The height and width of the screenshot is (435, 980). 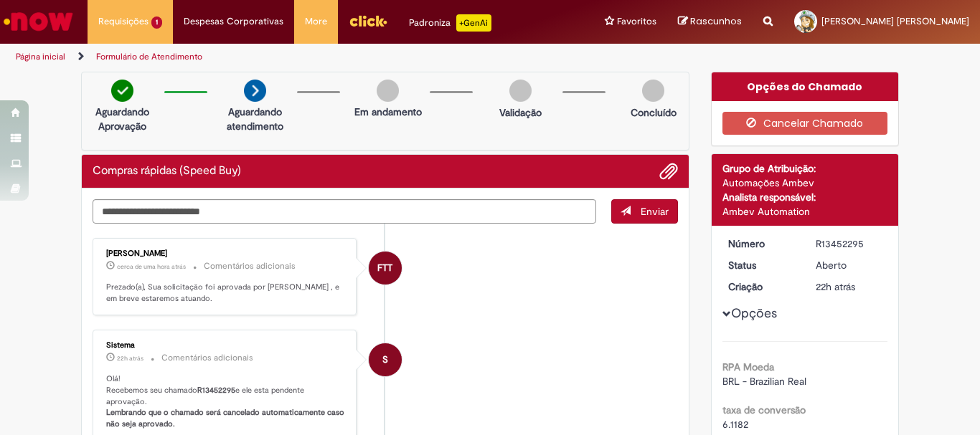 What do you see at coordinates (764, 381) in the screenshot?
I see `span: BRL - Brazilian Real` at bounding box center [764, 381].